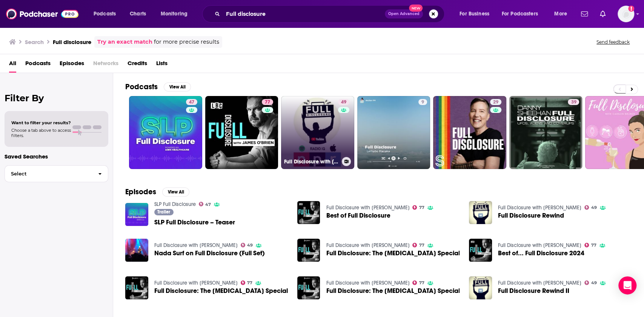 This screenshot has height=317, width=644. I want to click on a: PodcastsView All, so click(158, 87).